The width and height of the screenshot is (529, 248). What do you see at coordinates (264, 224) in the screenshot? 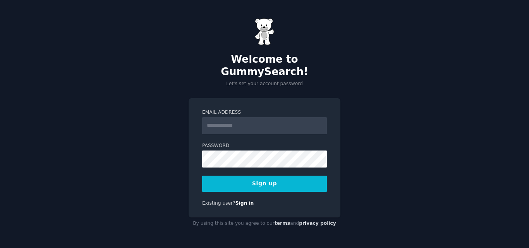
I see `div: By using this site you agree to our and` at bounding box center [264, 224].